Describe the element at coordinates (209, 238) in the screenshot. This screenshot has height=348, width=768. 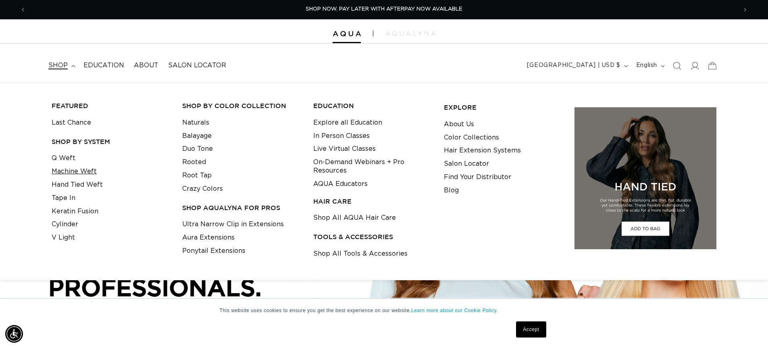
I see `a: Aura Extensions` at that location.